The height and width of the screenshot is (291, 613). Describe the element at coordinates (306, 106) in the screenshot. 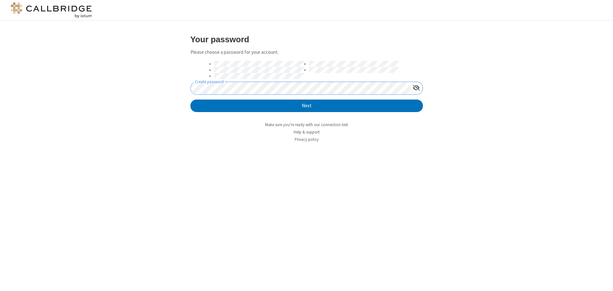

I see `button: Next` at that location.